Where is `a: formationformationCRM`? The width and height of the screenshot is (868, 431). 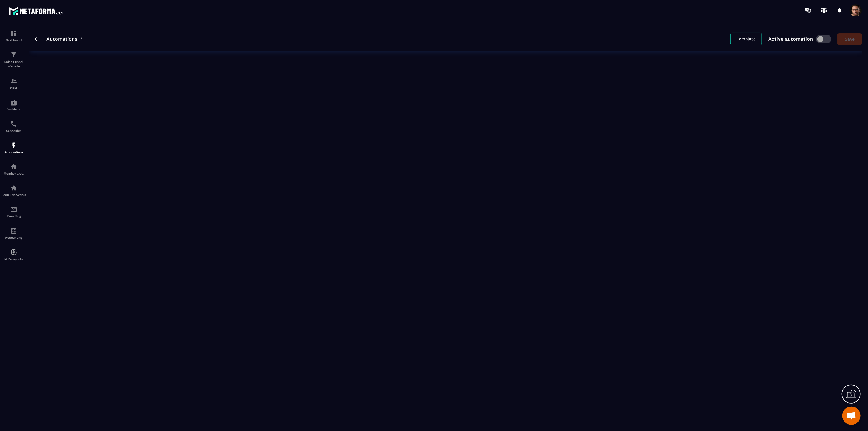
a: formationformationCRM is located at coordinates (14, 84).